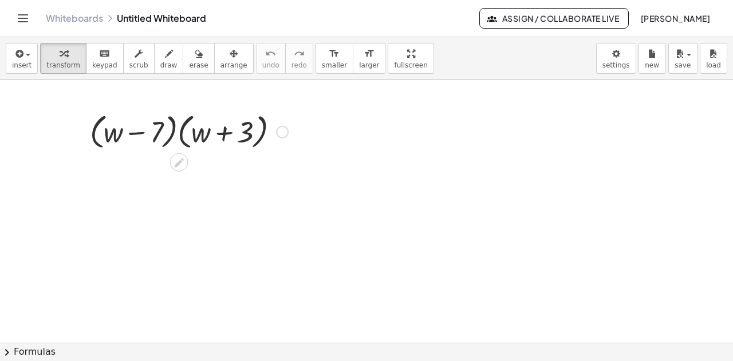 This screenshot has width=733, height=361. What do you see at coordinates (652, 65) in the screenshot?
I see `span: new` at bounding box center [652, 65].